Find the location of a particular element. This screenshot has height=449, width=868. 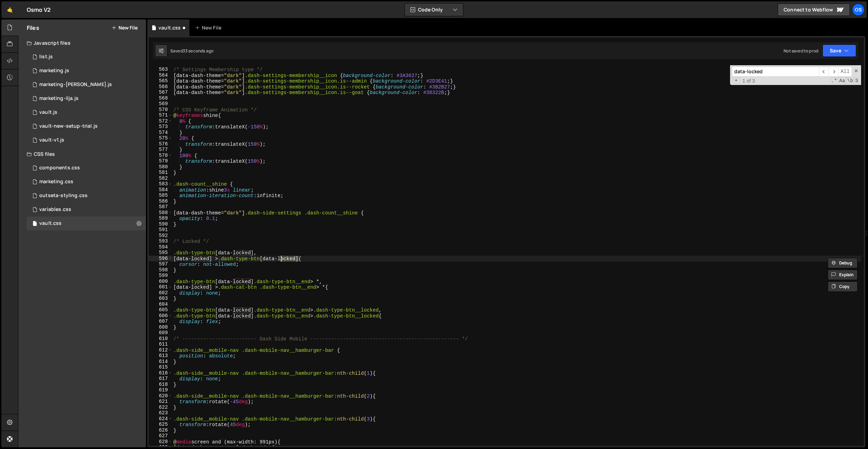

button: Save is located at coordinates (840, 51).